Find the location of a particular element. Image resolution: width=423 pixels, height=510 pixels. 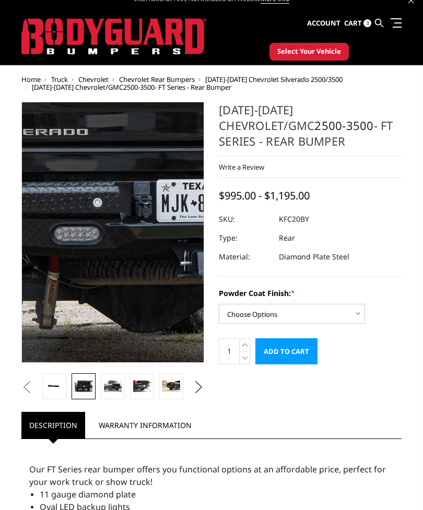

span: Cart is located at coordinates (353, 23).